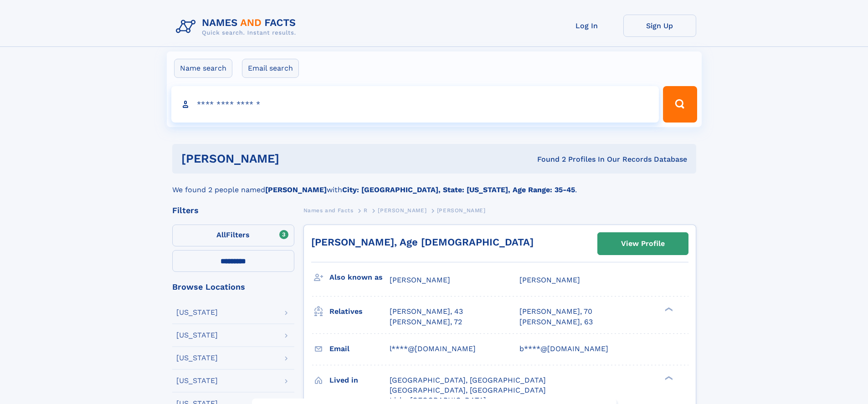  I want to click on a: Log In, so click(587, 25).